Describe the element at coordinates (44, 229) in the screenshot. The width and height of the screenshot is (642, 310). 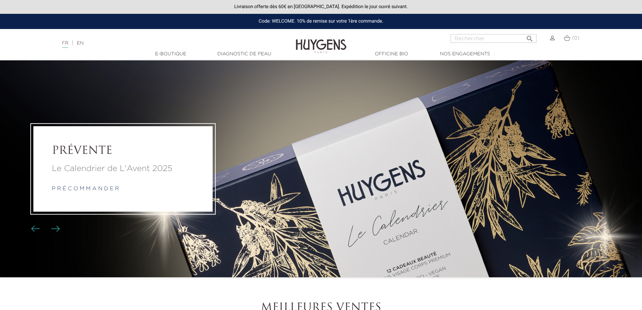
I see `div: Boutons du carrousel` at that location.